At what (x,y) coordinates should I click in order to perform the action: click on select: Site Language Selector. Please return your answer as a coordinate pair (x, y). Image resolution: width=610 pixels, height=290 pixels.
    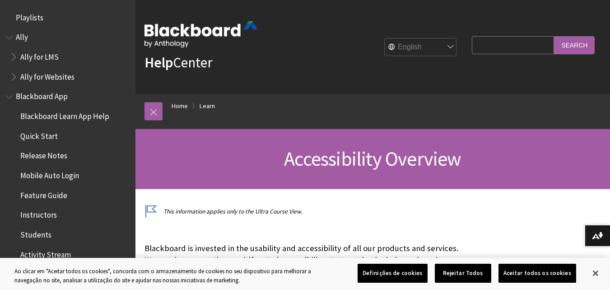
    Looking at the image, I should click on (421, 47).